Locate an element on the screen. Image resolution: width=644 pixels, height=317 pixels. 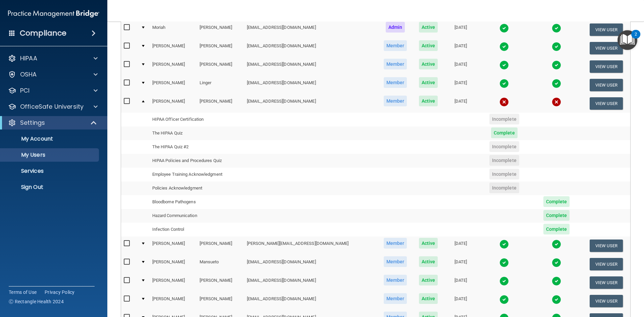
td: Policies Acknowledgment is located at coordinates (197, 188).